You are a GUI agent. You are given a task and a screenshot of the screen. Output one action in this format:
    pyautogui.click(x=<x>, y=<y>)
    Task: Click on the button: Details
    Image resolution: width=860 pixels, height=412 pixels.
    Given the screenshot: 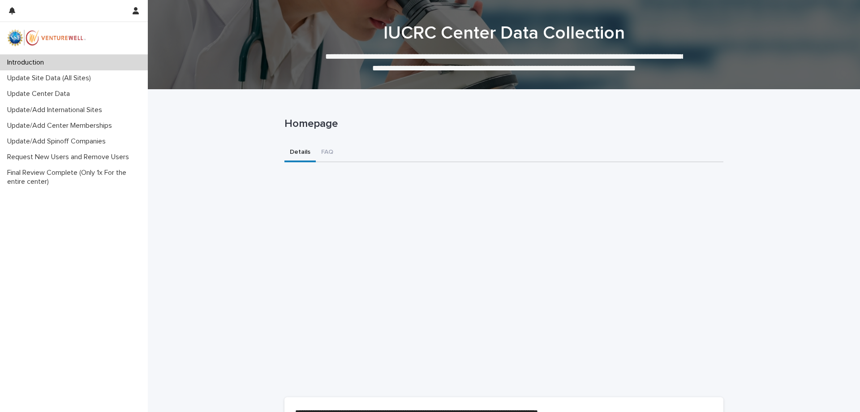 What is the action you would take?
    pyautogui.click(x=300, y=153)
    